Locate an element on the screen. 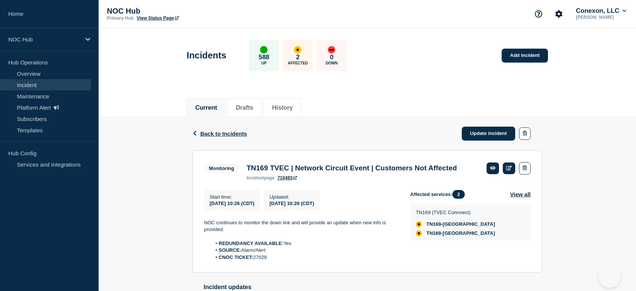 The image size is (636, 291). li: 27028 is located at coordinates (305, 257).